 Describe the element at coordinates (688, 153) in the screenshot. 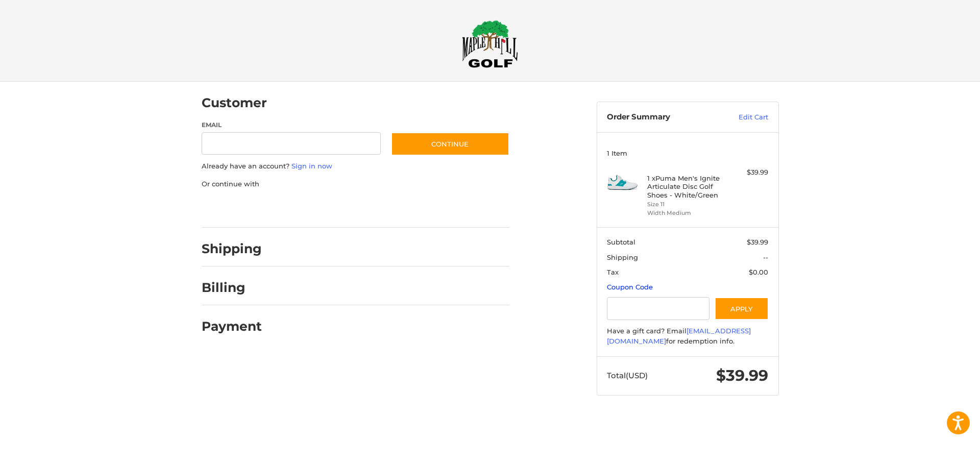

I see `h3: 1 Item` at that location.